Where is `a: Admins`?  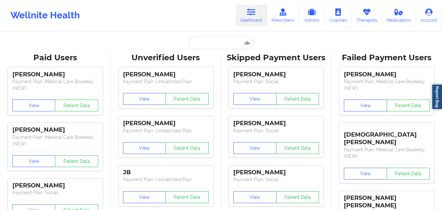 a: Admins is located at coordinates (311, 15).